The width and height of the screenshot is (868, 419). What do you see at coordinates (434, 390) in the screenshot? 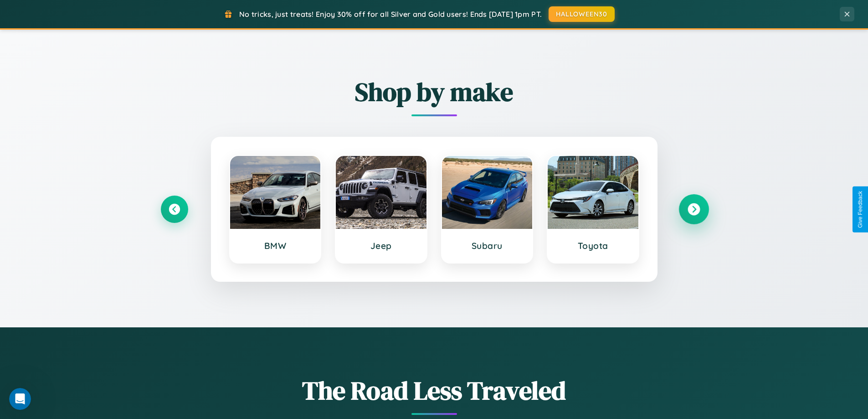
I see `h1: The Road Less Traveled` at bounding box center [434, 390].